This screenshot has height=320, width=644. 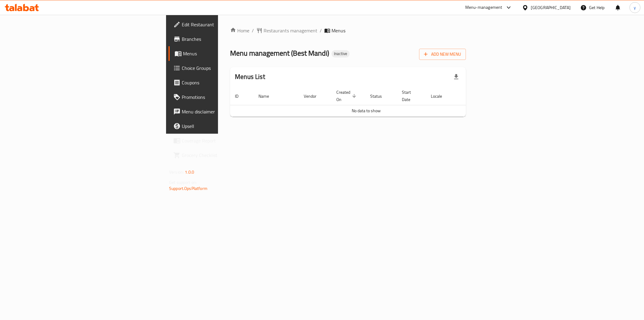 I want to click on span: Promotions, so click(x=225, y=97).